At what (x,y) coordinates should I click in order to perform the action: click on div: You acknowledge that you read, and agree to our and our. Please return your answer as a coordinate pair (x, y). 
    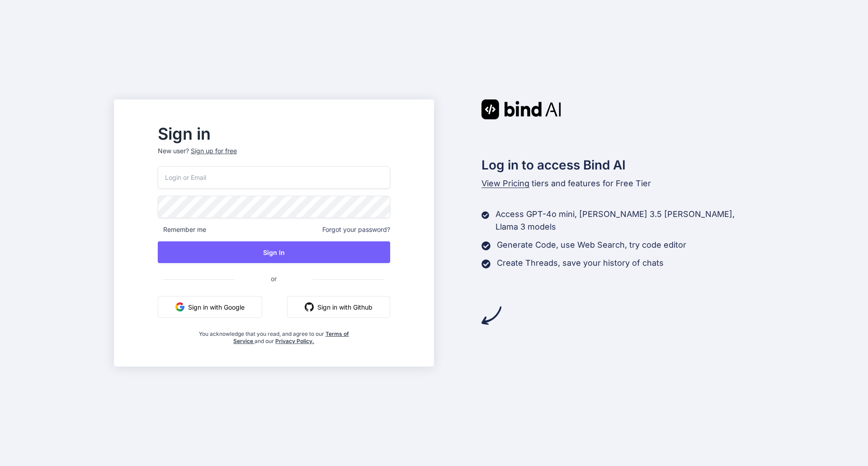
    Looking at the image, I should click on (274, 335).